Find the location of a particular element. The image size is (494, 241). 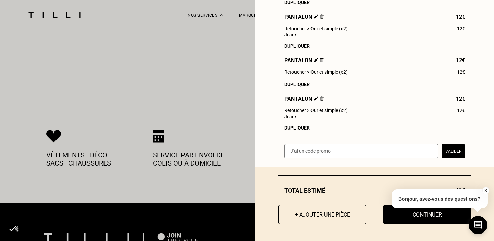

input: J‘ai un code promo is located at coordinates (361, 151).